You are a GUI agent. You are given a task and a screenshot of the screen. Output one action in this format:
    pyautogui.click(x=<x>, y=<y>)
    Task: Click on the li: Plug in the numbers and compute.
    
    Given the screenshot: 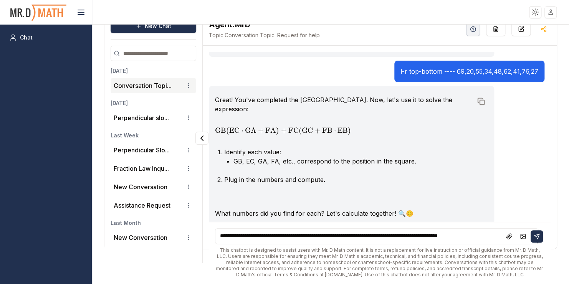 What is the action you would take?
    pyautogui.click(x=348, y=180)
    